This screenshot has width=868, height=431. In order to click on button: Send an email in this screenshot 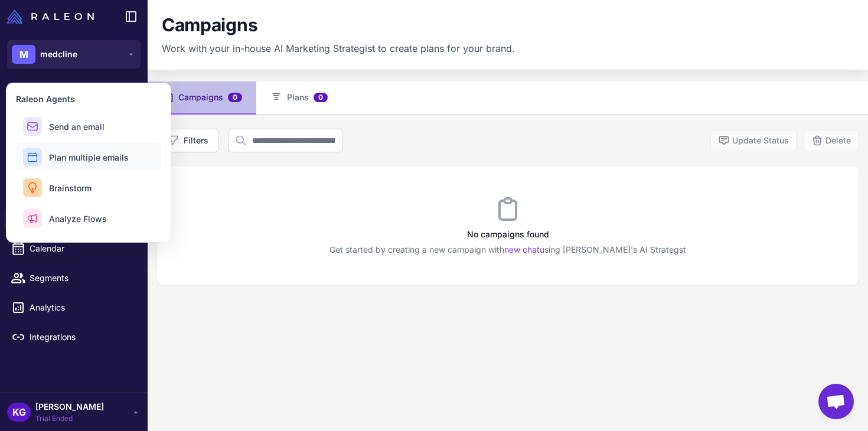, I will do `click(88, 126)`.